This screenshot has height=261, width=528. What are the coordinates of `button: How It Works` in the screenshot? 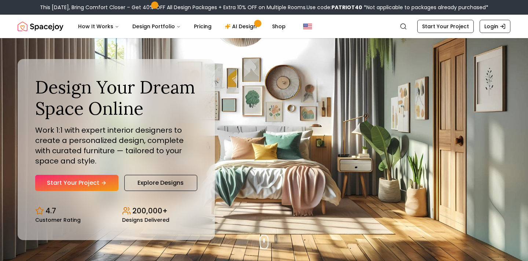 It's located at (99, 26).